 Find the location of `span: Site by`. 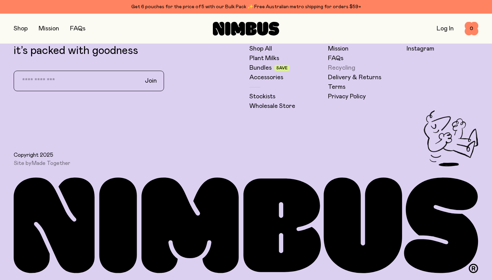

span: Site by is located at coordinates (42, 163).